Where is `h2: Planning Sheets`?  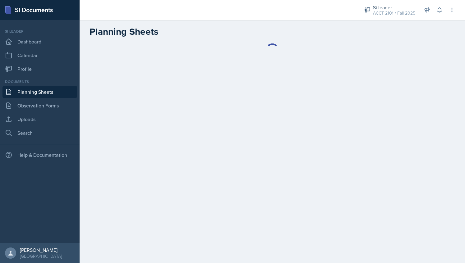 h2: Planning Sheets is located at coordinates (124, 32).